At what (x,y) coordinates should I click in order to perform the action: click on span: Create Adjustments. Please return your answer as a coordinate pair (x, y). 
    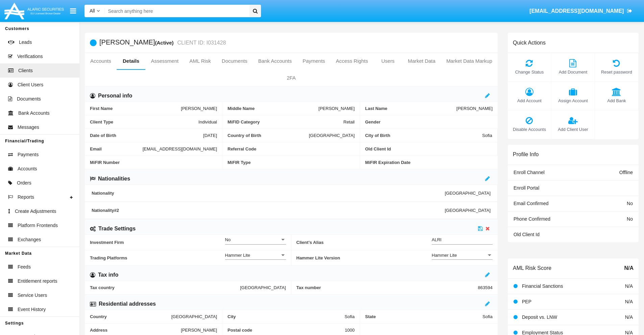
    Looking at the image, I should click on (35, 212).